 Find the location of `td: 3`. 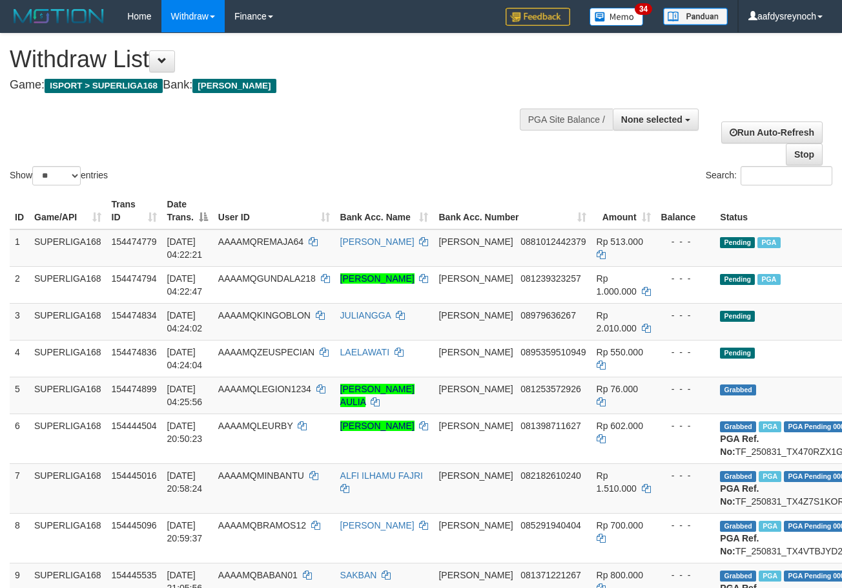

td: 3 is located at coordinates (19, 321).